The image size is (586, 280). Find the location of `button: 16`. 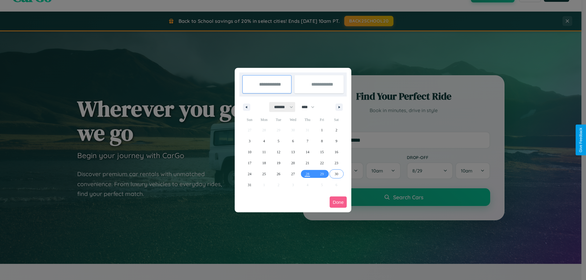

button: 16 is located at coordinates (336, 152).